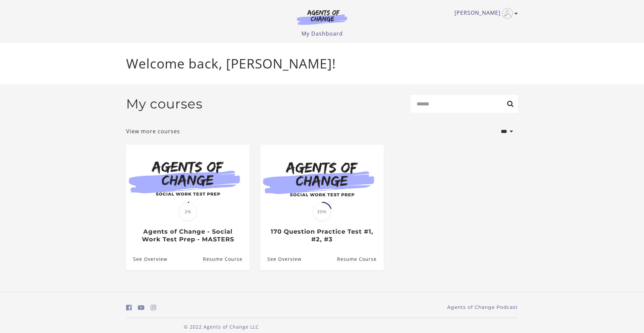 This screenshot has height=333, width=644. I want to click on h3: 170 Question Practice Test #1, #2, #3, so click(322, 235).